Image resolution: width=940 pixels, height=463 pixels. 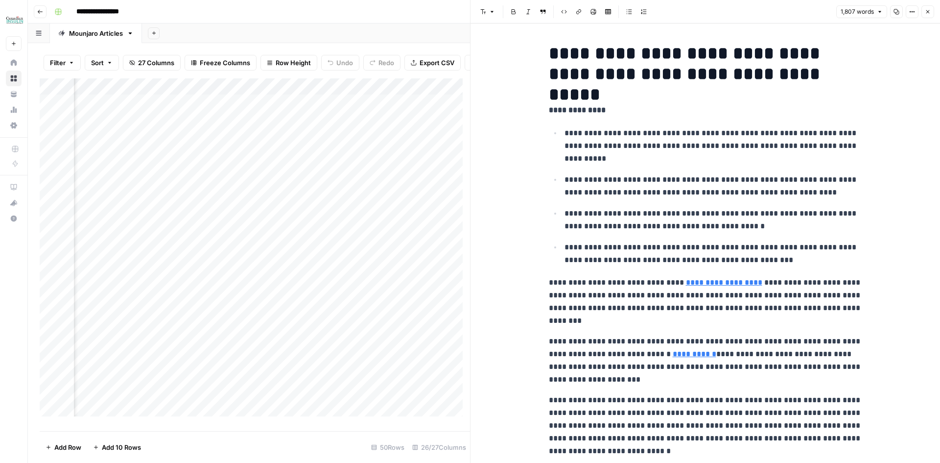 What do you see at coordinates (382, 63) in the screenshot?
I see `button: Redo` at bounding box center [382, 63].